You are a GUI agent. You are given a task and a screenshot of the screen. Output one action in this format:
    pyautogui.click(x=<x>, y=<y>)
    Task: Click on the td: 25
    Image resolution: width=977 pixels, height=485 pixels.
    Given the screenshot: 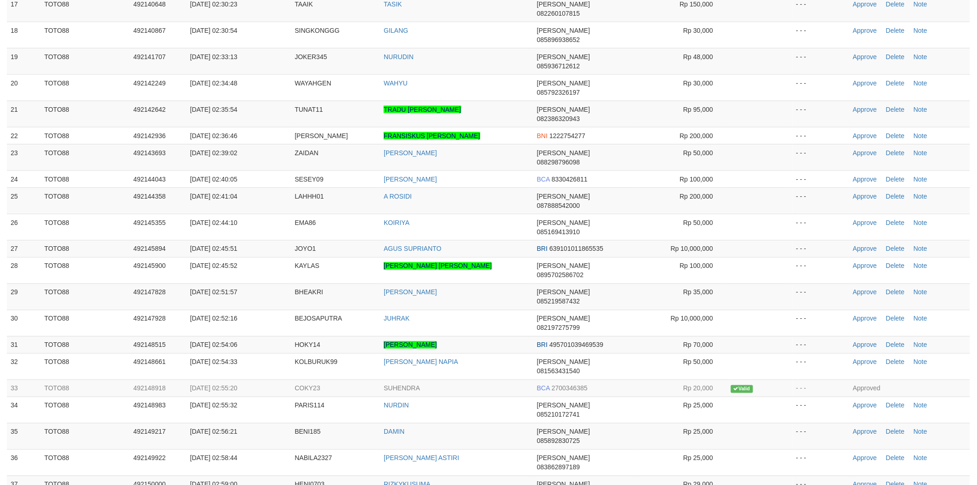 What is the action you would take?
    pyautogui.click(x=24, y=200)
    